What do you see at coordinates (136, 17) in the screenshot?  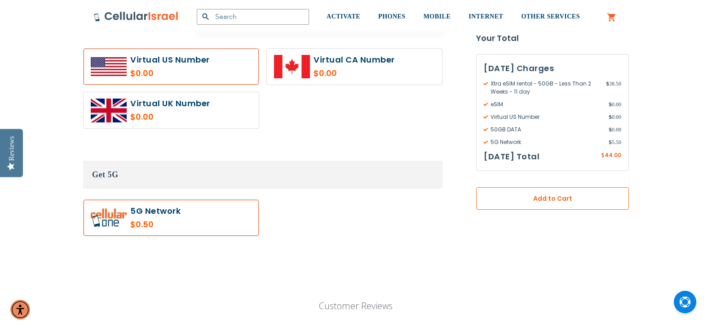 I see `img: Cellular Israel Logo` at bounding box center [136, 17].